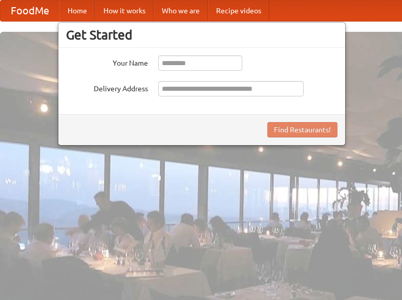 Image resolution: width=402 pixels, height=300 pixels. Describe the element at coordinates (77, 11) in the screenshot. I see `a: Home` at that location.